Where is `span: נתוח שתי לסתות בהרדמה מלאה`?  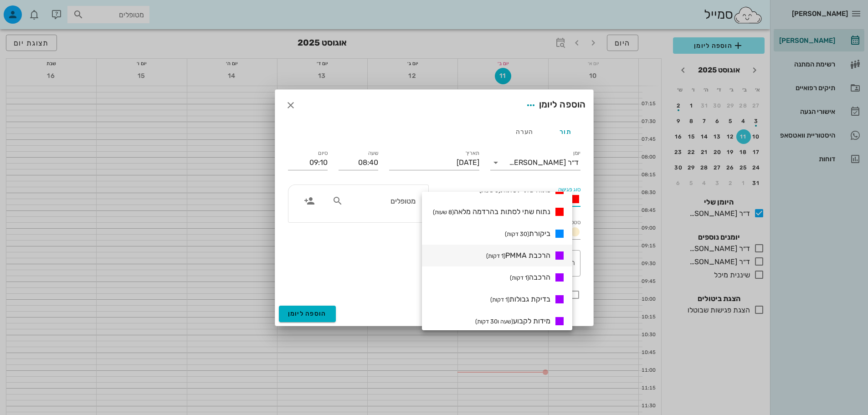
span: נתוח שתי לסתות בהרדמה מלאה is located at coordinates (492, 211).